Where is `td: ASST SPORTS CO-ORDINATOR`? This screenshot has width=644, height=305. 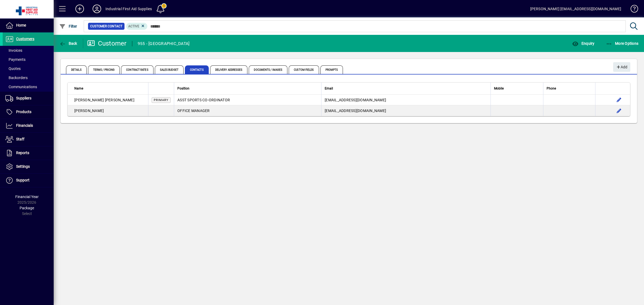 td: ASST SPORTS CO-ORDINATOR is located at coordinates (247, 100).